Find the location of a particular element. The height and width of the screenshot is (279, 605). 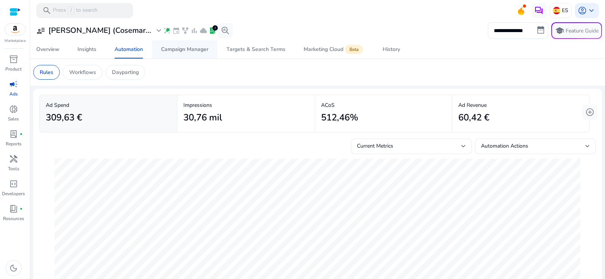

p: Ads is located at coordinates (14, 94).